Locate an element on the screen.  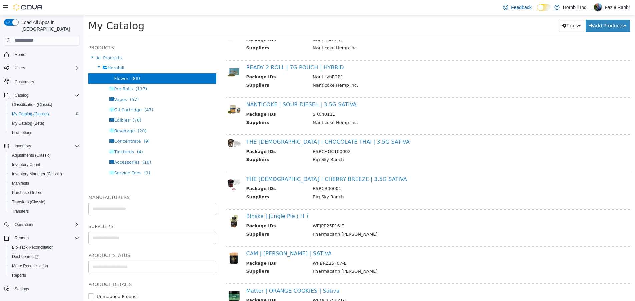
input: Dark Mode is located at coordinates (544, 7).